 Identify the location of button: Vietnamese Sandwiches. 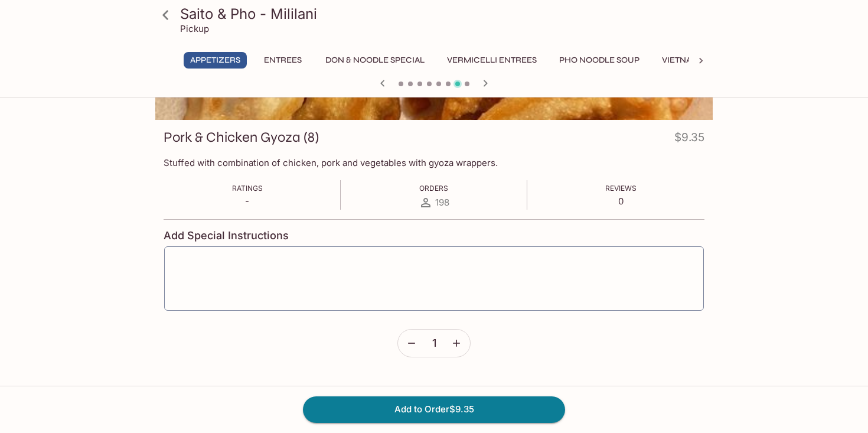
(718, 60).